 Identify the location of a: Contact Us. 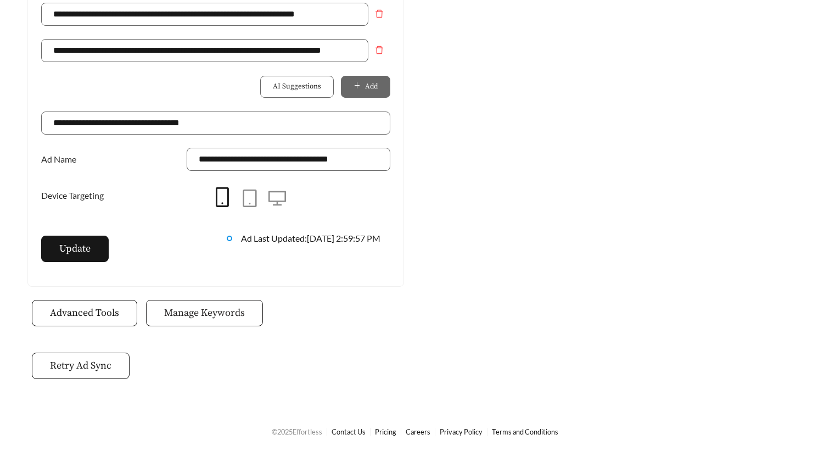
(349, 432).